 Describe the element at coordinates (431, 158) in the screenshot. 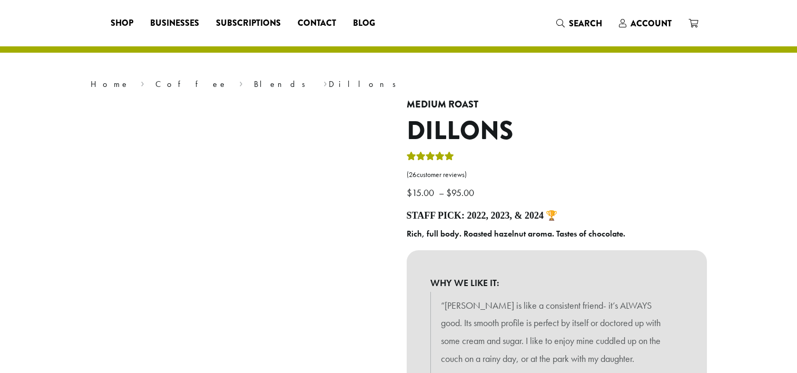

I see `div: Rated 5.00 out of 5` at that location.